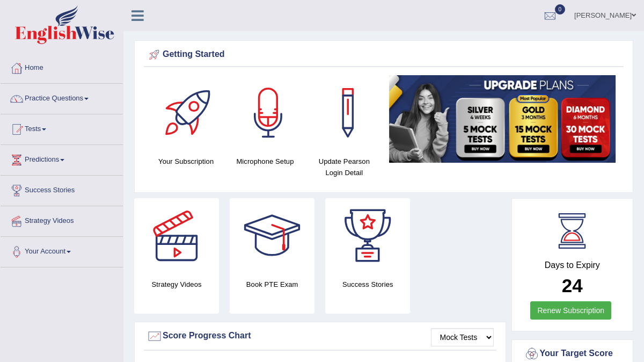 The height and width of the screenshot is (362, 644). I want to click on a: Predictions, so click(62, 158).